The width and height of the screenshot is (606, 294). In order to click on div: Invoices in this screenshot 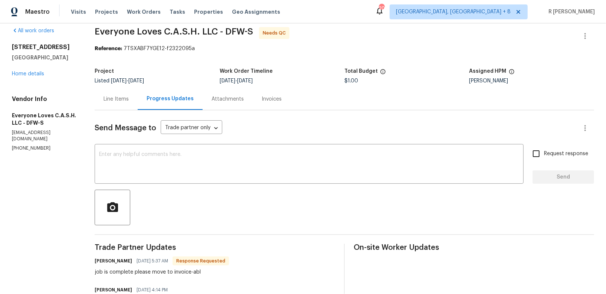, I will do `click(271, 99)`.